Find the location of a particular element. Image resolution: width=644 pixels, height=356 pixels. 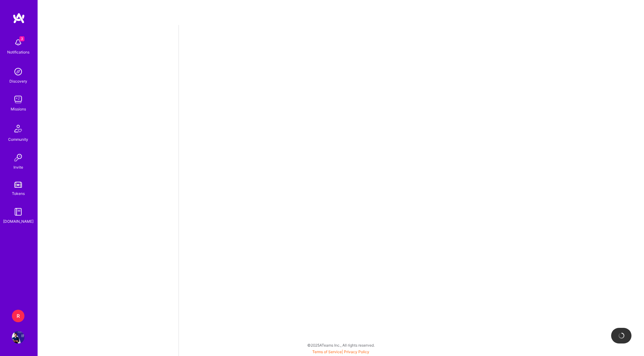

div: R is located at coordinates (18, 317).